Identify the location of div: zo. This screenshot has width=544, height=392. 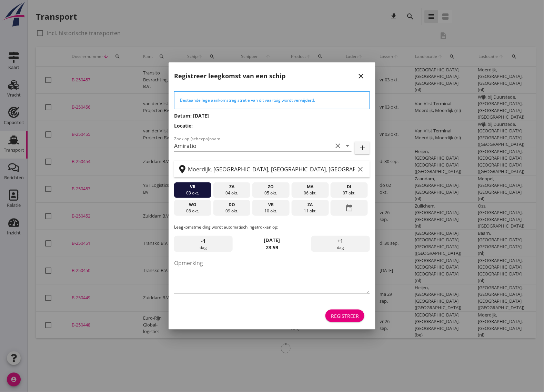
(271, 187).